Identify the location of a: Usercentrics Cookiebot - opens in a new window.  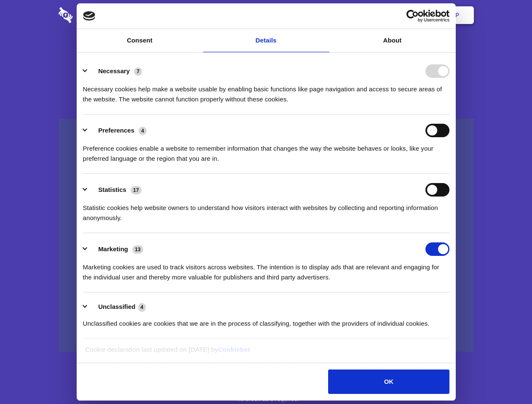
(412, 16).